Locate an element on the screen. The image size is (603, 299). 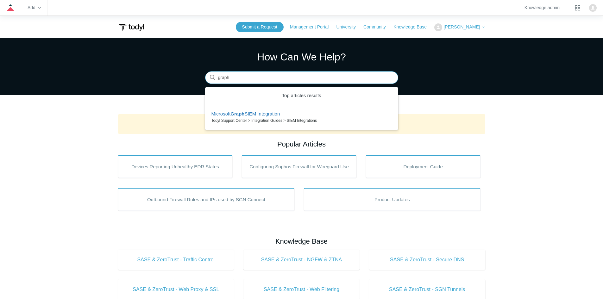
a: Knowledge admin is located at coordinates (542, 8).